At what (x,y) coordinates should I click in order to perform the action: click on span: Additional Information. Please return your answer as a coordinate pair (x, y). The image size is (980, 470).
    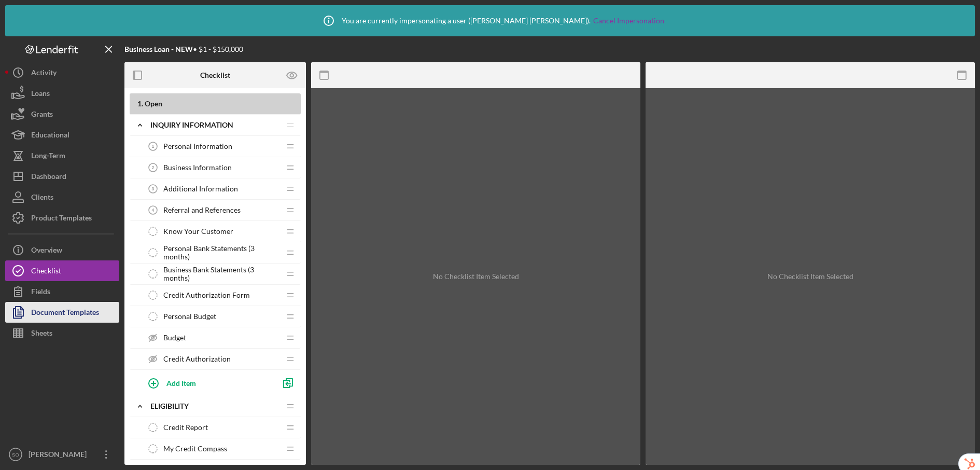
    Looking at the image, I should click on (200, 189).